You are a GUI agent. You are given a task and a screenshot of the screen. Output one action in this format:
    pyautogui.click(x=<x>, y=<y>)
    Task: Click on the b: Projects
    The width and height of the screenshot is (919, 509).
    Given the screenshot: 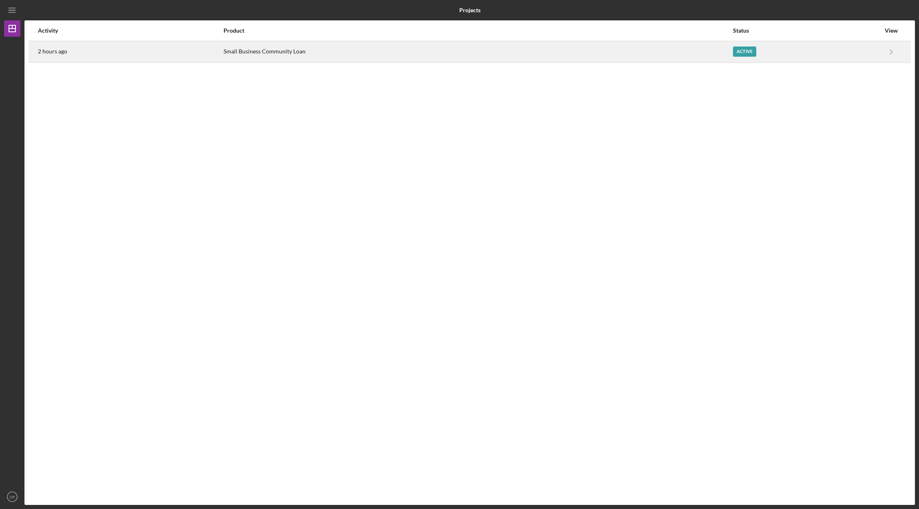 What is the action you would take?
    pyautogui.click(x=470, y=10)
    